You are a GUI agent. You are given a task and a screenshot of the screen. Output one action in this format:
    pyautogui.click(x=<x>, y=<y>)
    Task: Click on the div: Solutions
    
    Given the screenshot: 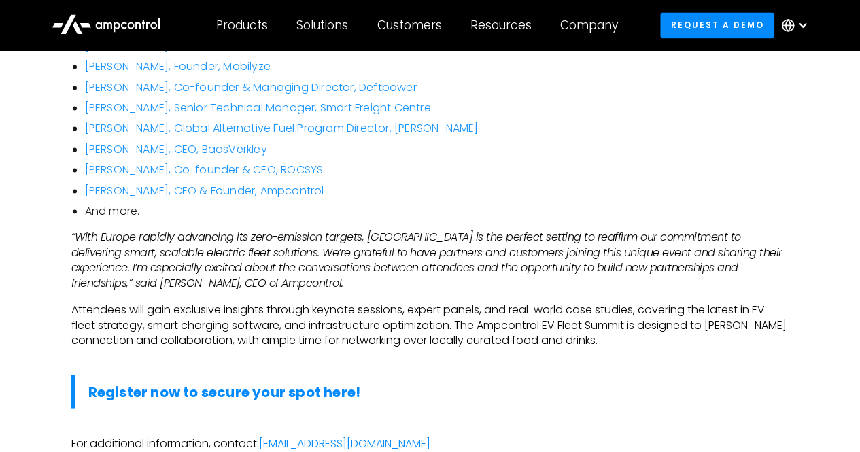 What is the action you would take?
    pyautogui.click(x=322, y=25)
    